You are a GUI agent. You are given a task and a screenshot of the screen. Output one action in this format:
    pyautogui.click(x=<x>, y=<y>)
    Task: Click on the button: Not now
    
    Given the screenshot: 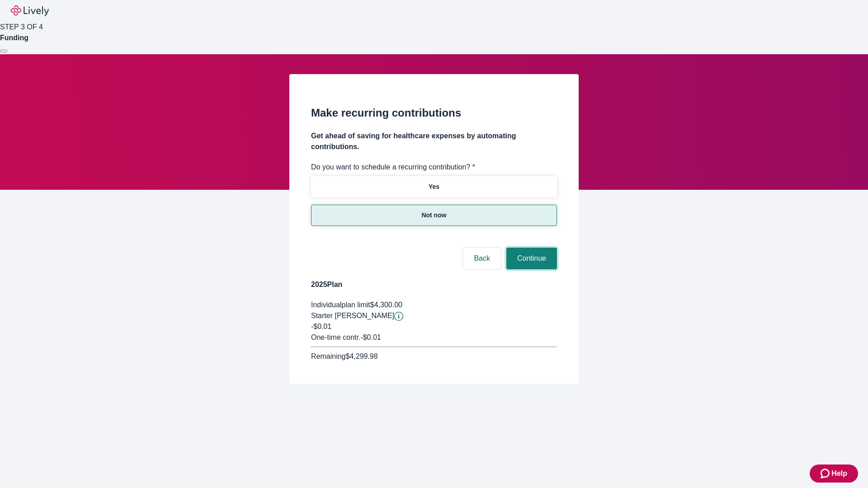 What is the action you would take?
    pyautogui.click(x=434, y=215)
    